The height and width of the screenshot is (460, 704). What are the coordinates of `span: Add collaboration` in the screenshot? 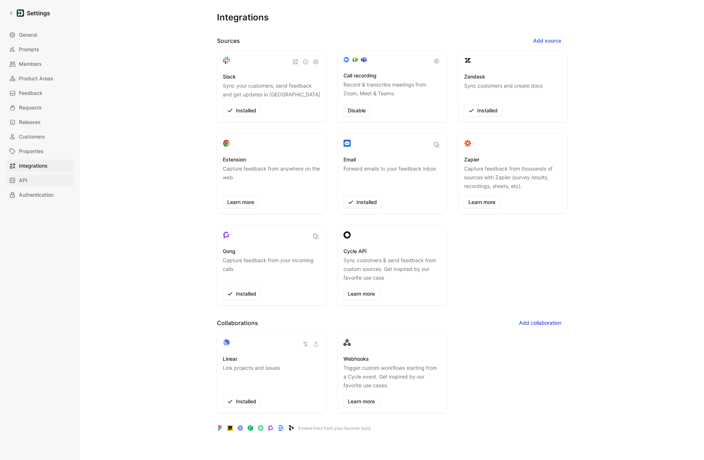 It's located at (540, 323).